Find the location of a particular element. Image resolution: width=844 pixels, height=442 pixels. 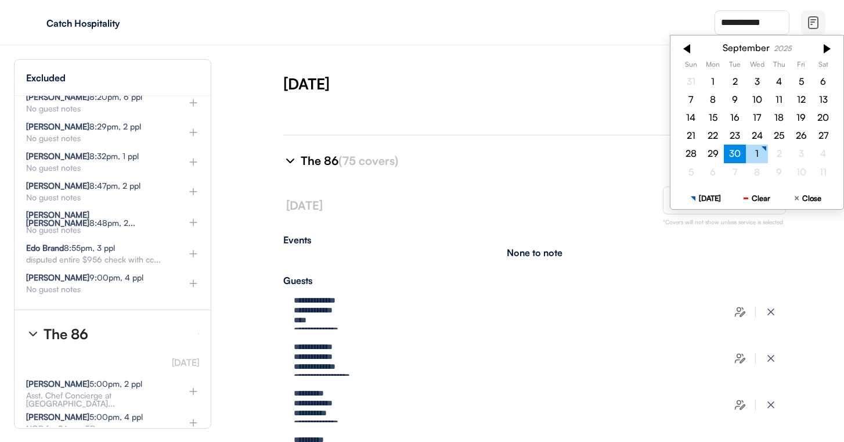

div: 2 Sep 2025 is located at coordinates (735, 81).